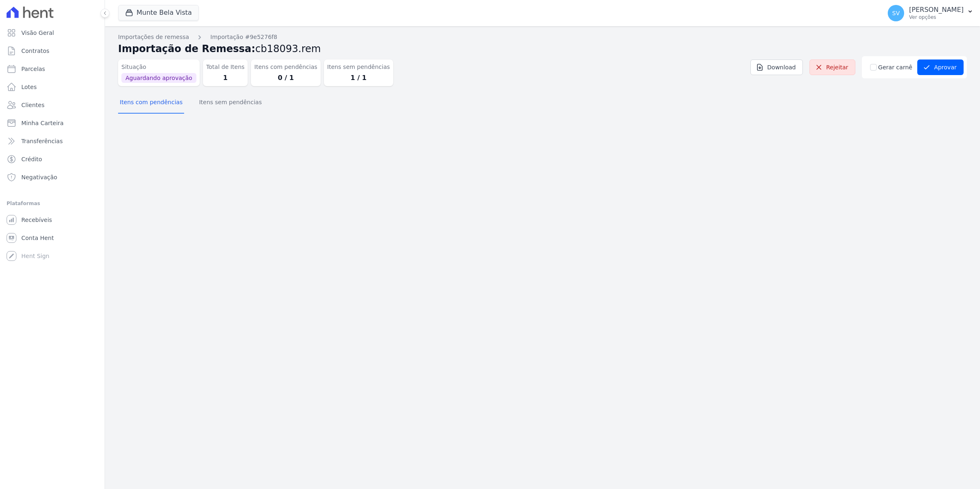 The height and width of the screenshot is (489, 980). I want to click on dd: 1 / 1, so click(358, 78).